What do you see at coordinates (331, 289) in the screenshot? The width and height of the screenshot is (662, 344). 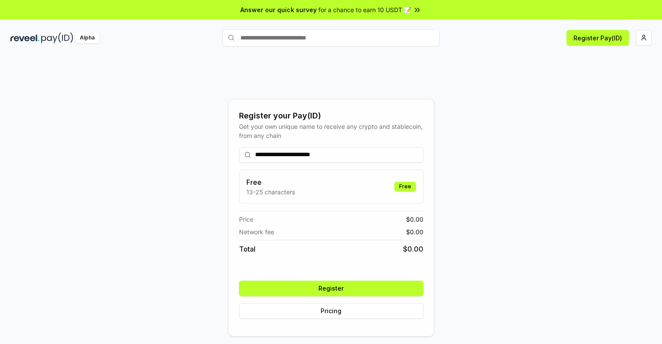 I see `button: Register` at bounding box center [331, 289].